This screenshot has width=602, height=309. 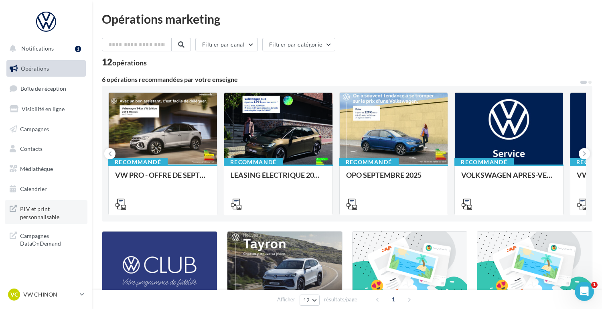 What do you see at coordinates (88, 90) in the screenshot?
I see `div: Service-Client de Digitaleo` at bounding box center [88, 90].